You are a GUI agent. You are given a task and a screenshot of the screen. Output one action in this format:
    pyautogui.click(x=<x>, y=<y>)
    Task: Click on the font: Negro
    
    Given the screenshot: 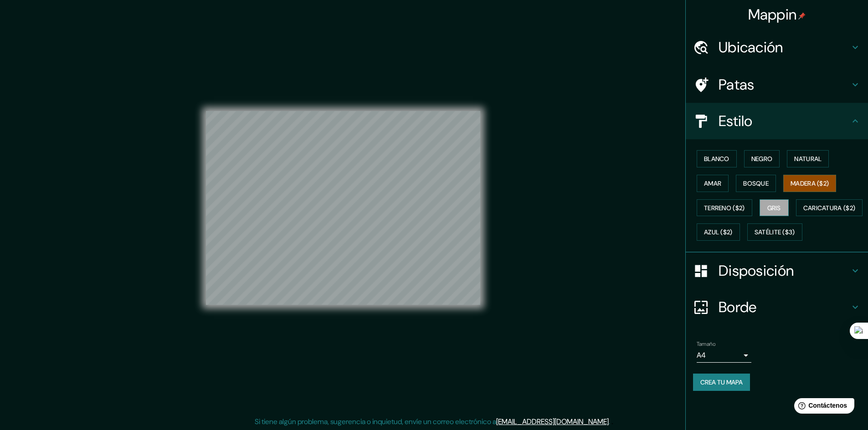 What is the action you would take?
    pyautogui.click(x=762, y=159)
    